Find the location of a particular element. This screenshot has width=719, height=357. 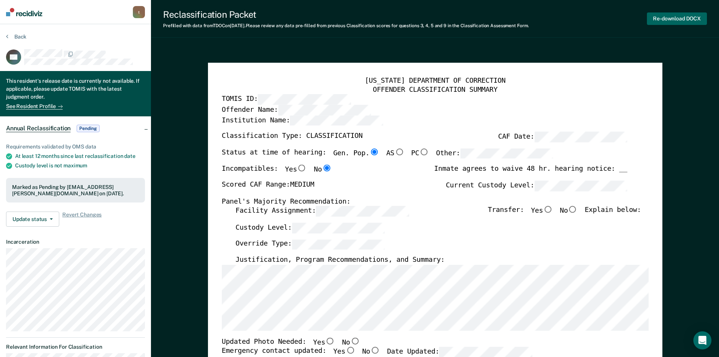

div: OFFENDER CLASSIFICATION SUMMARY is located at coordinates (435, 90).